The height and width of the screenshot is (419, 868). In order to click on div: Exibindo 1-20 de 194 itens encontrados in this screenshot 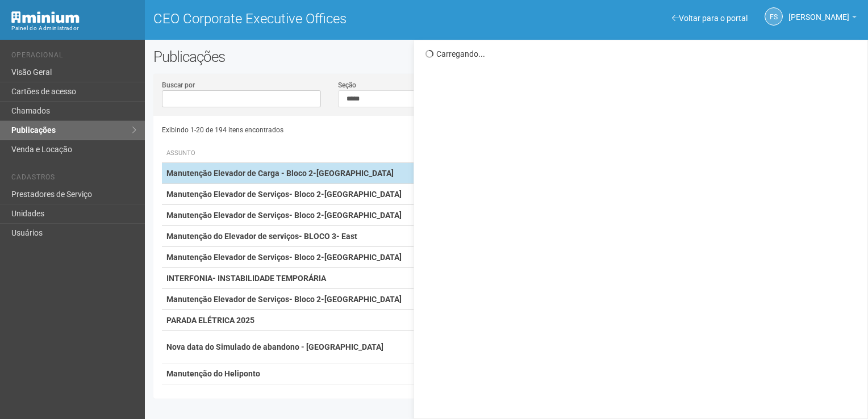, I will do `click(334, 130)`.